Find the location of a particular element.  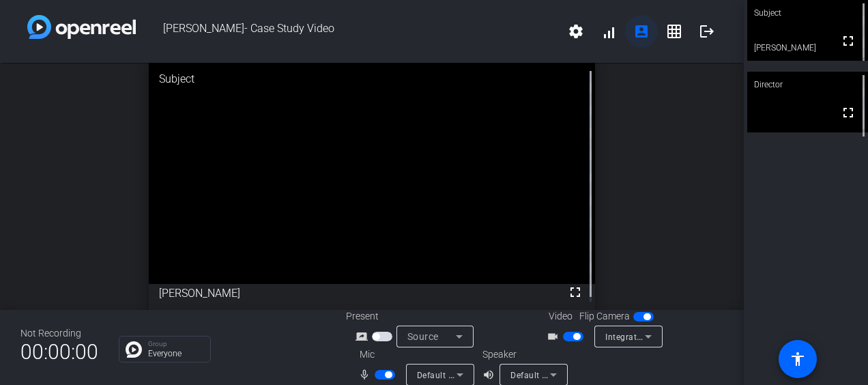

mat-icon: logout is located at coordinates (707, 31).